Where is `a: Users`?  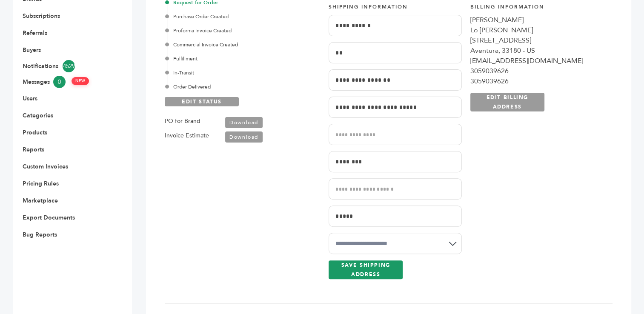 a: Users is located at coordinates (30, 98).